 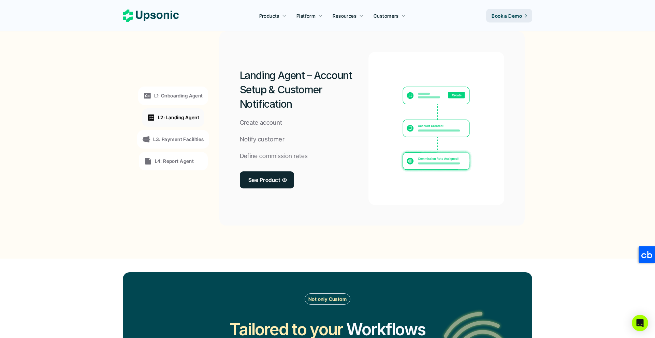 What do you see at coordinates (262, 140) in the screenshot?
I see `p: Notify customer` at bounding box center [262, 140].